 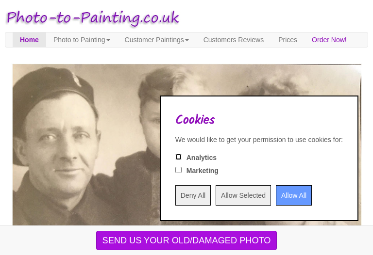 What do you see at coordinates (329, 40) in the screenshot?
I see `a: Order Now!` at bounding box center [329, 40].